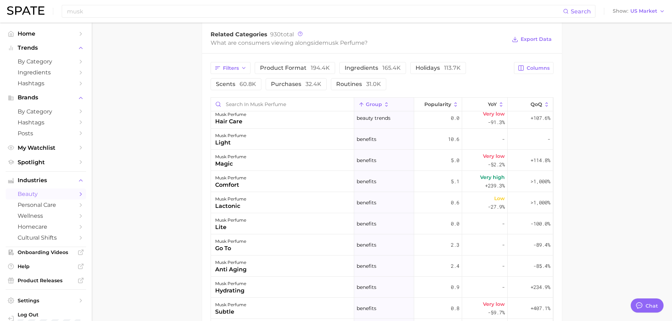 This screenshot has height=321, width=672. What do you see at coordinates (231, 143) in the screenshot?
I see `div: light` at bounding box center [231, 143].